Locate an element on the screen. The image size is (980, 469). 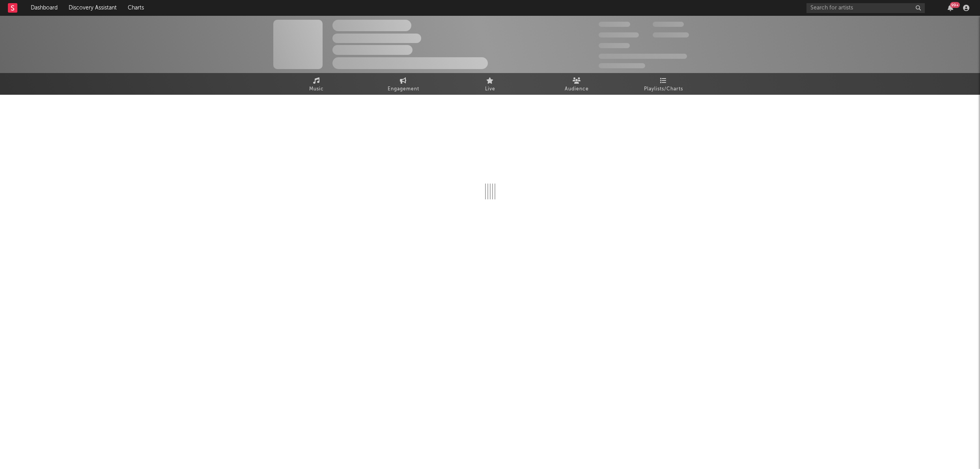
a: Engagement is located at coordinates (404, 84).